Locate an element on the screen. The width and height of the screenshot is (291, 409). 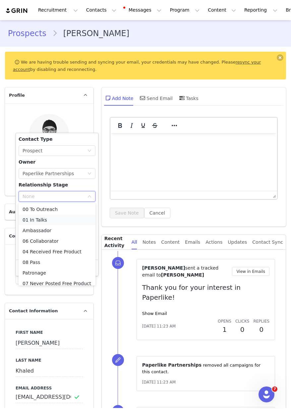
span: Relationship Stage is located at coordinates (43, 185).